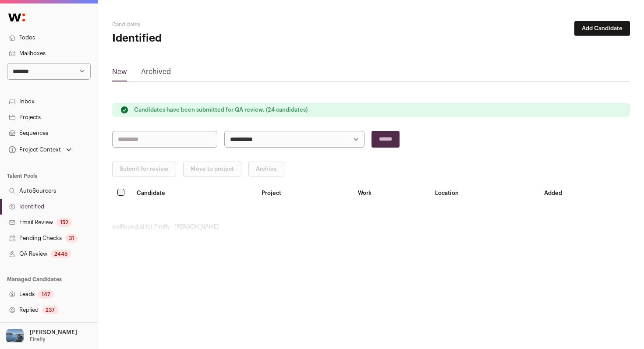  Describe the element at coordinates (198, 39) in the screenshot. I see `h1: Identified` at that location.